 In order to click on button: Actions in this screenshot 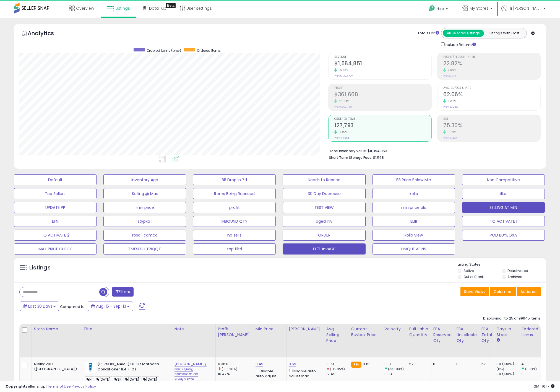, I will do `click(529, 291)`.